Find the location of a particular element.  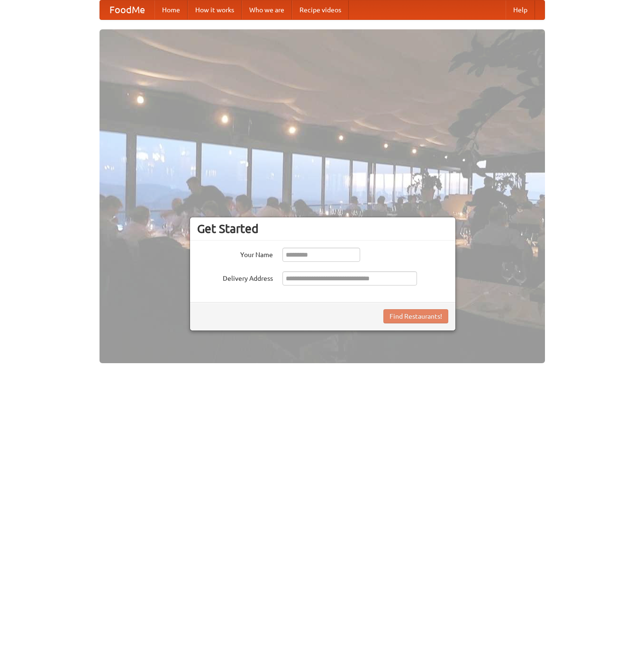

a: Who we are is located at coordinates (266, 10).